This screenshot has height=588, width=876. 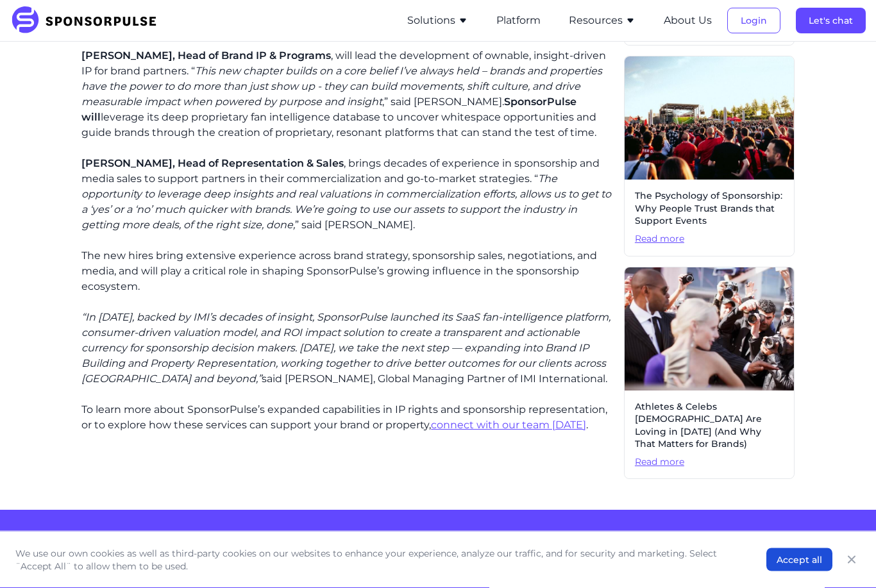 I want to click on button: Solutions, so click(x=437, y=20).